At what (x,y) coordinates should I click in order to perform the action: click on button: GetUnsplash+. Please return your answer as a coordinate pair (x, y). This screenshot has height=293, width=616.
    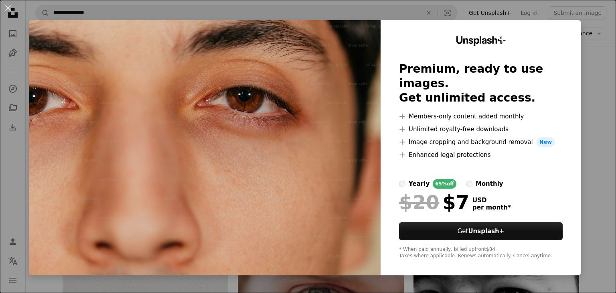
    Looking at the image, I should click on (481, 231).